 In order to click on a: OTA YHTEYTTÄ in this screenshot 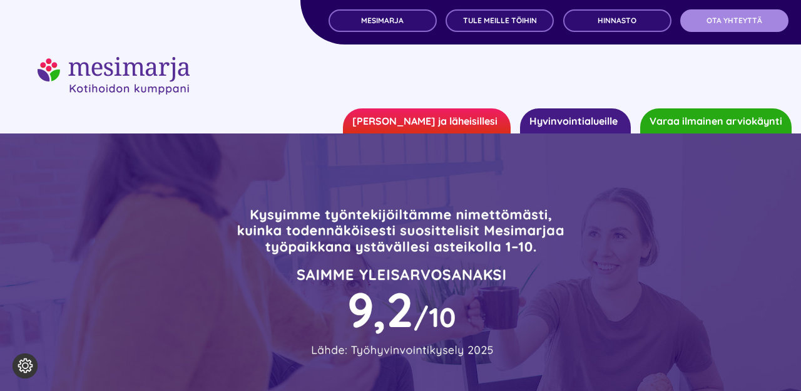, I will do `click(734, 21)`.